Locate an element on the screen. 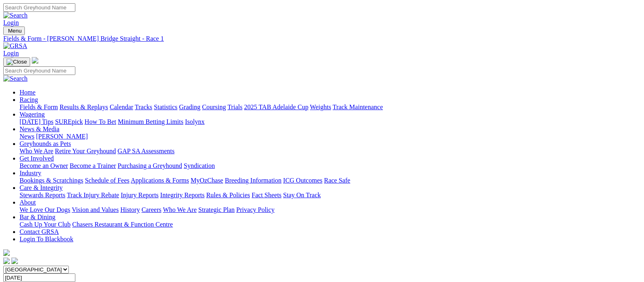 The height and width of the screenshot is (282, 644). a: Stay On Track is located at coordinates (302, 194).